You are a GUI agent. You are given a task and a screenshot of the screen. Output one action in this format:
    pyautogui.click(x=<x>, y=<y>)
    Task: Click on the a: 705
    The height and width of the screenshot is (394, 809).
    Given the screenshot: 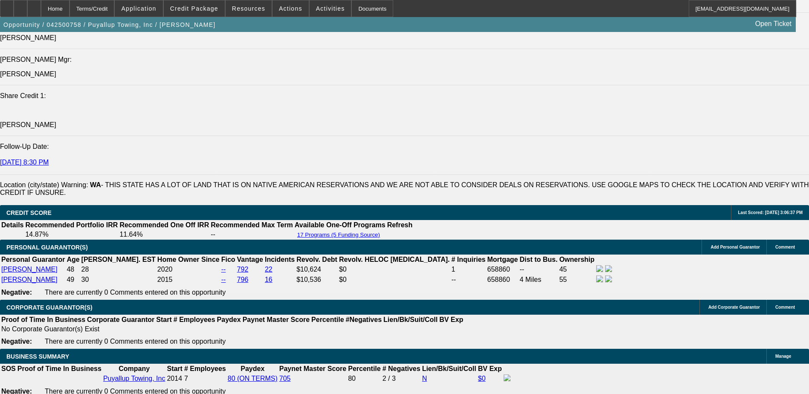 What is the action you would take?
    pyautogui.click(x=285, y=378)
    